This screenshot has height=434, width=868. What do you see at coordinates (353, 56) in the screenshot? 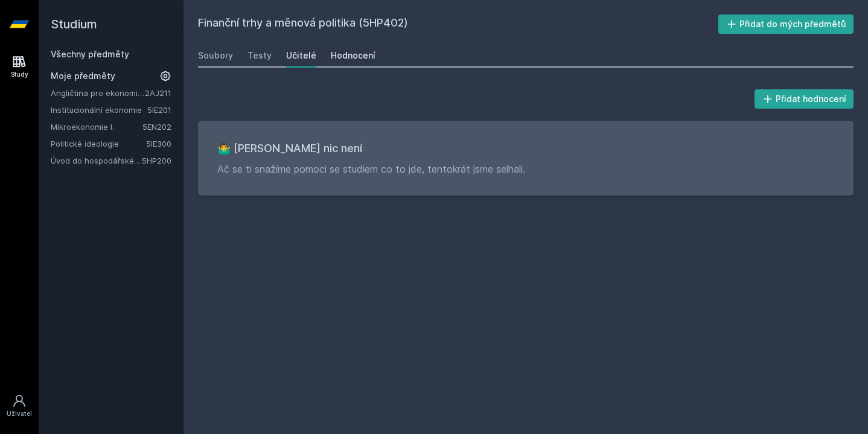
I see `div: Hodnocení` at bounding box center [353, 56].